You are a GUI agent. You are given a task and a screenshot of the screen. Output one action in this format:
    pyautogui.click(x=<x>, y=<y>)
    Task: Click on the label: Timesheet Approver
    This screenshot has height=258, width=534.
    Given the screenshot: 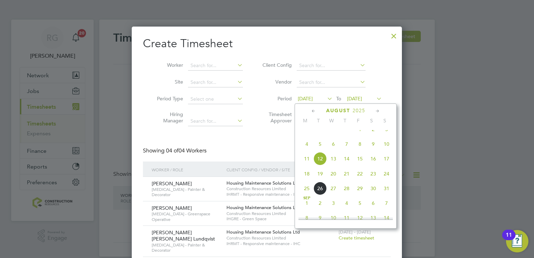 What is the action you would take?
    pyautogui.click(x=276, y=117)
    